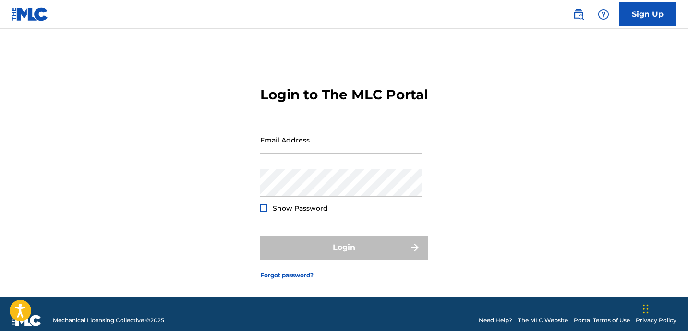  What do you see at coordinates (645, 309) in the screenshot?
I see `div: Drag` at bounding box center [645, 309].